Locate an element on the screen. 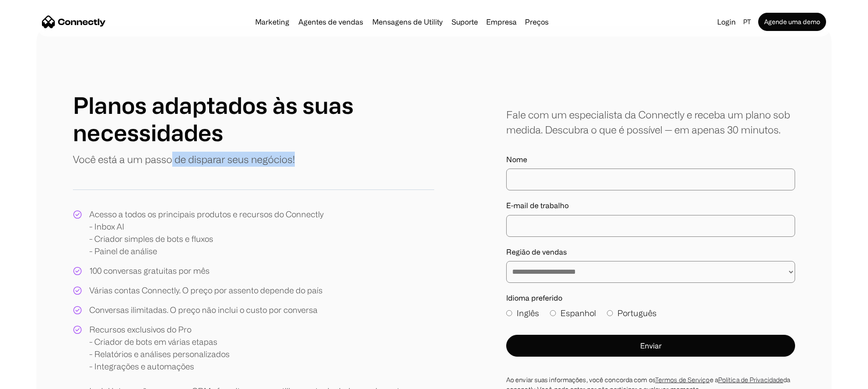 The image size is (868, 389). a: Termos de Serviço is located at coordinates (682, 379).